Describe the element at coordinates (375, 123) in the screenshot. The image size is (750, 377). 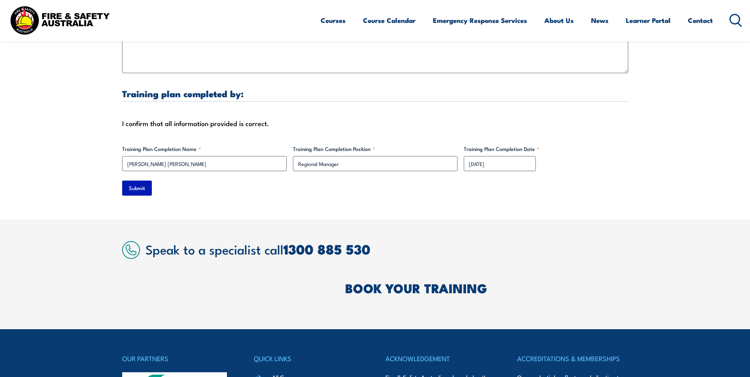
I see `div: I confirm that all information provided is correct.` at that location.